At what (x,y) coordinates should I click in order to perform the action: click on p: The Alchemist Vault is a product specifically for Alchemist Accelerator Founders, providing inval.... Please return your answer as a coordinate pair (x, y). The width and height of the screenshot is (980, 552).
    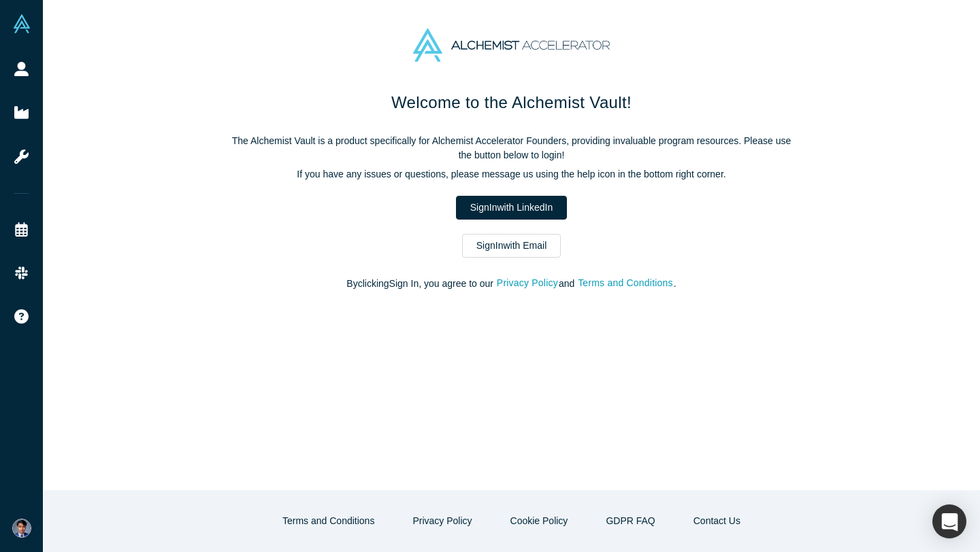
    Looking at the image, I should click on (512, 148).